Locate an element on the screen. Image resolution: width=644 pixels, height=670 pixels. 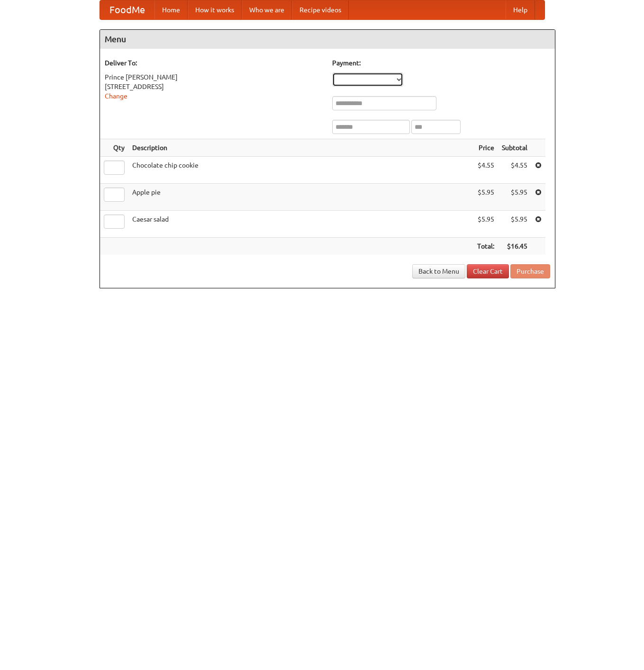
th: Price is located at coordinates (486, 148).